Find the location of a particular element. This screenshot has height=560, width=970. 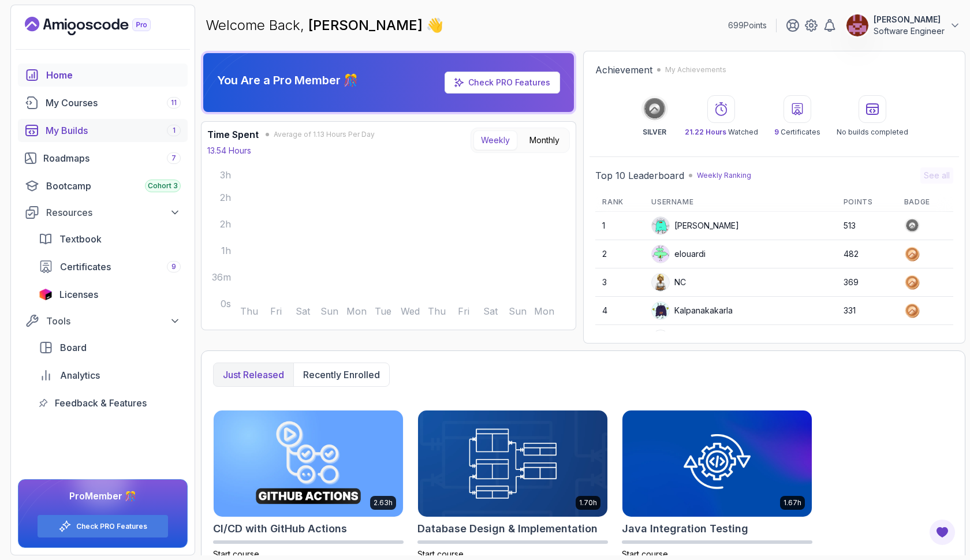

p: 1.70h is located at coordinates (588, 503).